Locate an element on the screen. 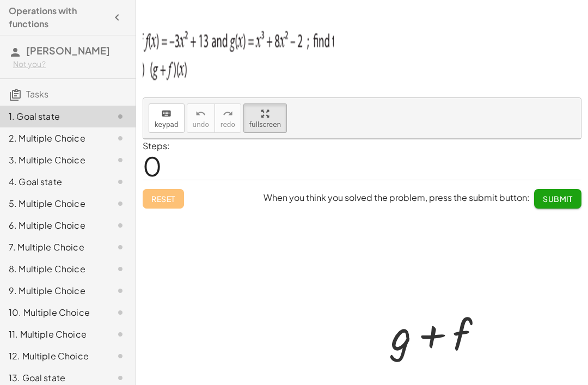 Image resolution: width=588 pixels, height=385 pixels. div: 13. Goal state is located at coordinates (52, 378).